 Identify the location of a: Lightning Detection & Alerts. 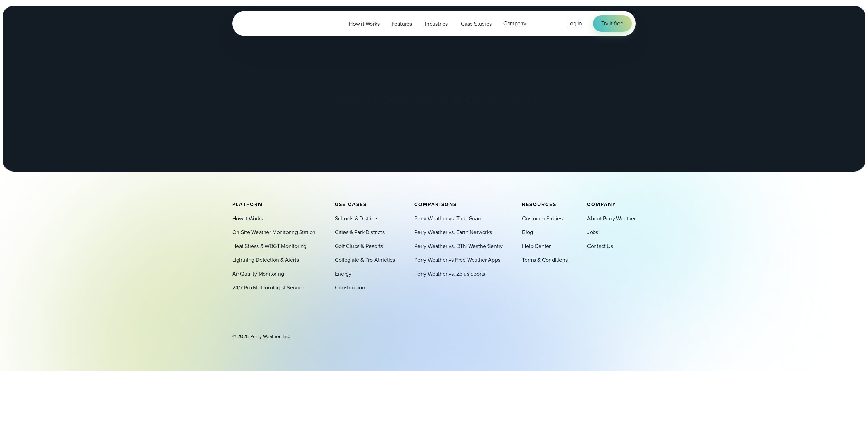
(265, 260).